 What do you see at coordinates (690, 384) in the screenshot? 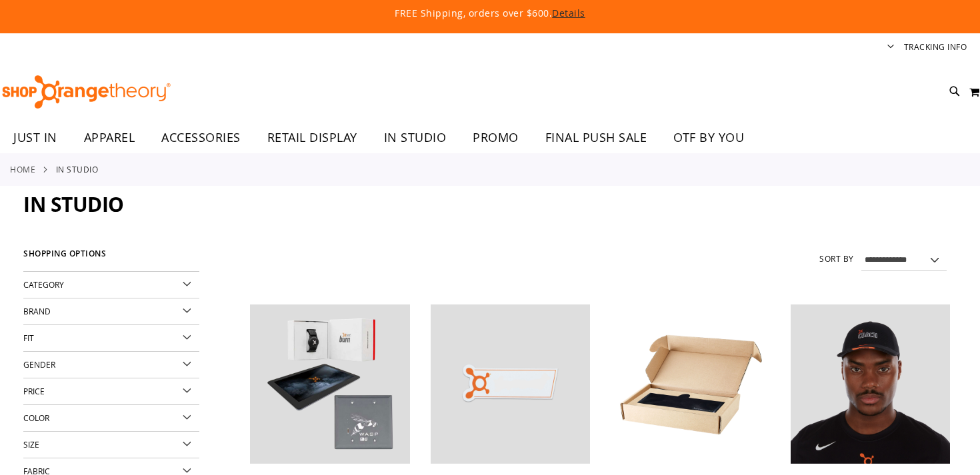
I see `img: Product image for OTbeat A LA Carte Battery Pack` at bounding box center [690, 384].